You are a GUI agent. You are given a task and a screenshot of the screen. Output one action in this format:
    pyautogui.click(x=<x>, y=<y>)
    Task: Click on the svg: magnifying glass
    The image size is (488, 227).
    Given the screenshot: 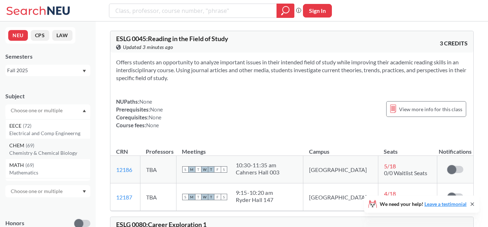 What is the action you would take?
    pyautogui.click(x=285, y=11)
    